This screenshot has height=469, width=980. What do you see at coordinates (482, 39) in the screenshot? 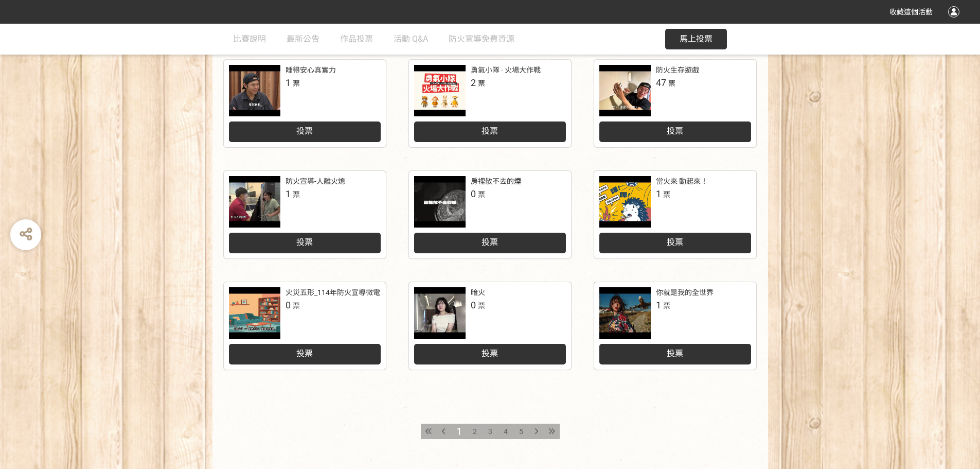
I see `span: 防火宣導免費資源` at bounding box center [482, 39].